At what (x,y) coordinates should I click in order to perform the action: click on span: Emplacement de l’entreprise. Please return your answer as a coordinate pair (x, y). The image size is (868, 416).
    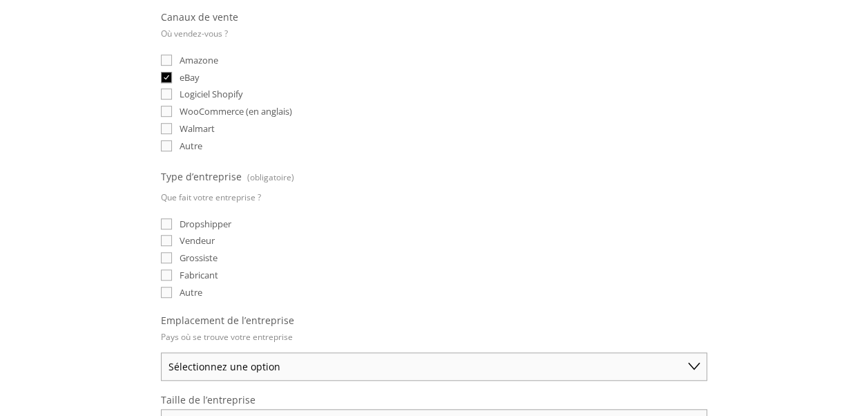
    Looking at the image, I should click on (227, 320).